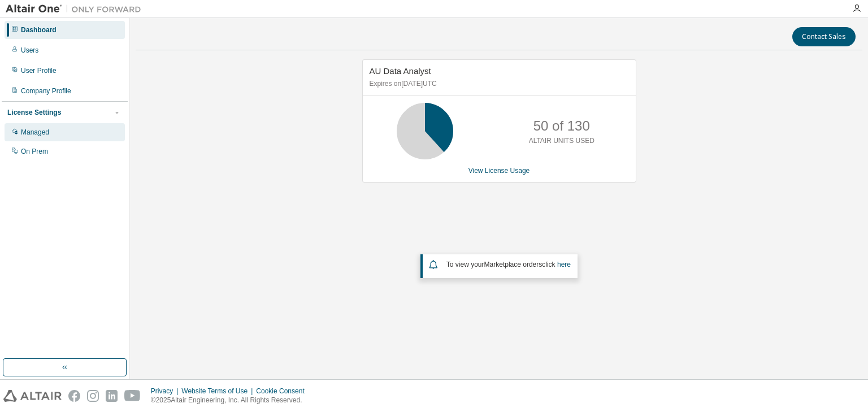 The width and height of the screenshot is (868, 412). What do you see at coordinates (38, 71) in the screenshot?
I see `div: User Profile` at bounding box center [38, 71].